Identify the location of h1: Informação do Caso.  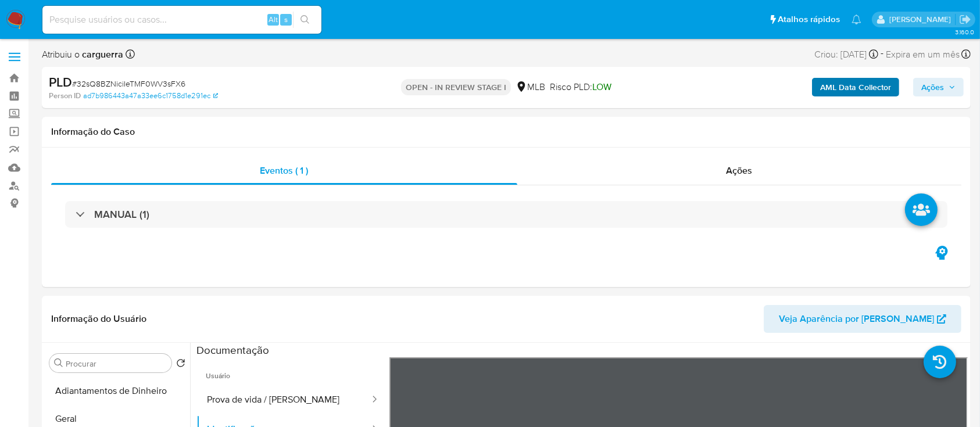
(506, 132).